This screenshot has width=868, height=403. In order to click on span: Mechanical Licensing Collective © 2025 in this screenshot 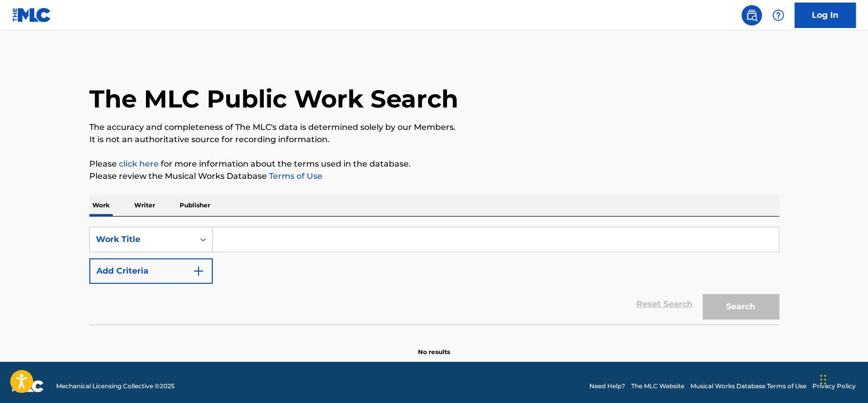, I will do `click(115, 386)`.